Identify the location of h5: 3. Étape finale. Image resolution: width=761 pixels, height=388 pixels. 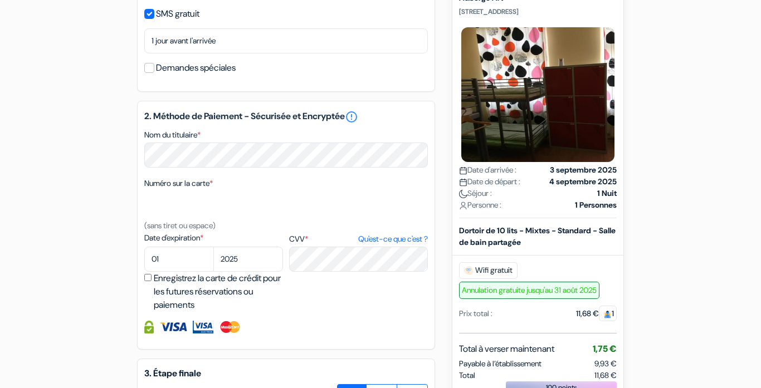
(286, 373).